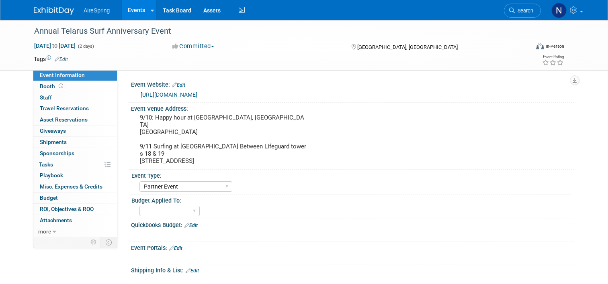  I want to click on img: Natalie Pyron, so click(559, 10).